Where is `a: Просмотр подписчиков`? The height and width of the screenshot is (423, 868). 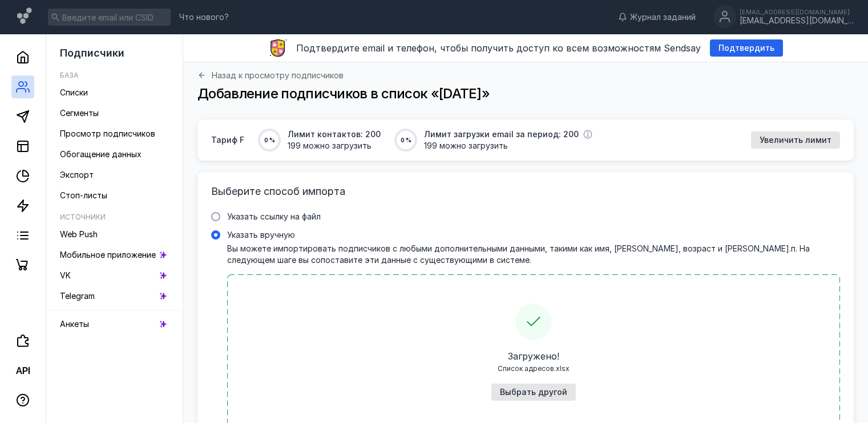
a: Просмотр подписчиков is located at coordinates (114, 133).